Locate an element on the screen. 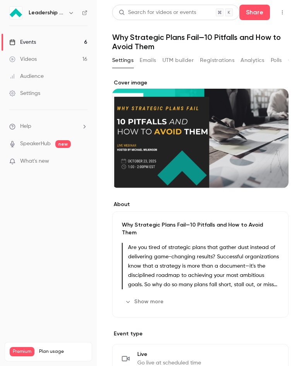 Image resolution: width=304 pixels, height=366 pixels. h6: Leadership Strategies - 2025 Webinars is located at coordinates (47, 13).